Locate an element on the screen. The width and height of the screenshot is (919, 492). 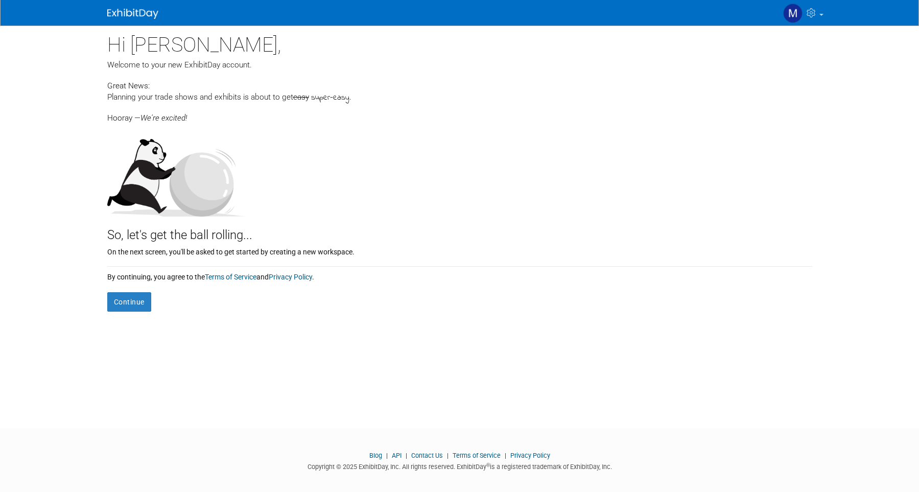
button: Continue is located at coordinates (129, 302).